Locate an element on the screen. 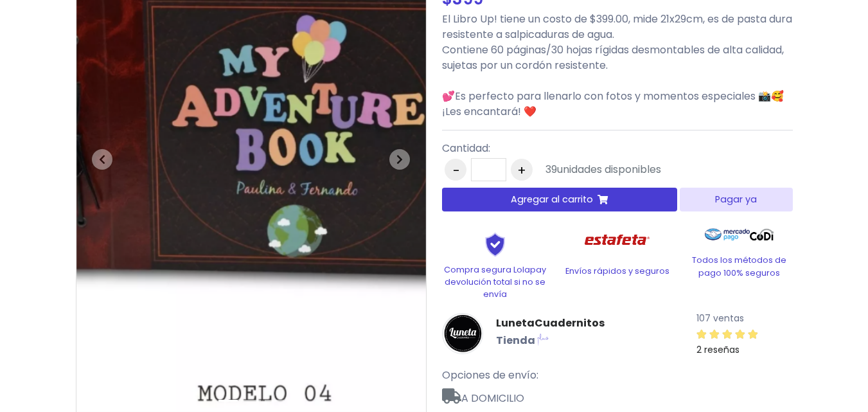 Image resolution: width=868 pixels, height=412 pixels. img: Mercado Pago Logo is located at coordinates (727, 234).